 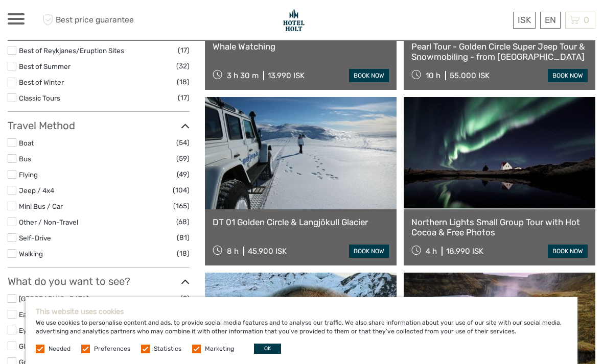 I want to click on button: OK, so click(x=267, y=349).